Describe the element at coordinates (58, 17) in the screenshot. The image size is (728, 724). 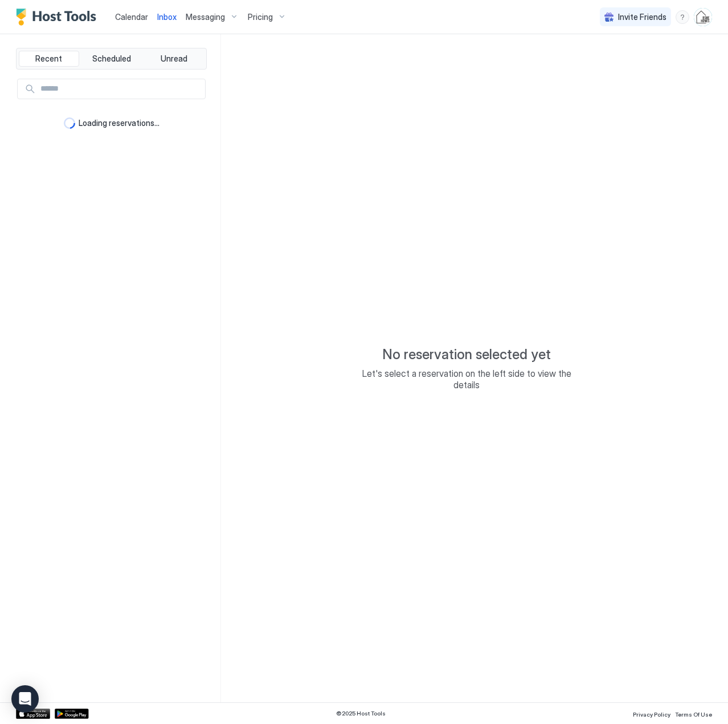
I see `a: Host Tools Logo` at that location.